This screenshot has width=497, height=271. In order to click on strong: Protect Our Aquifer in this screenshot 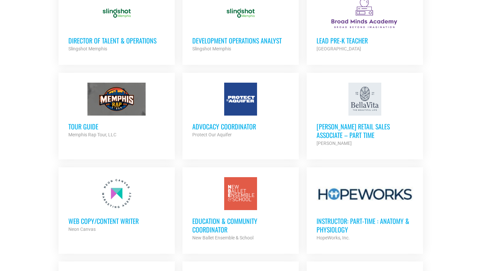, I will do `click(212, 135)`.